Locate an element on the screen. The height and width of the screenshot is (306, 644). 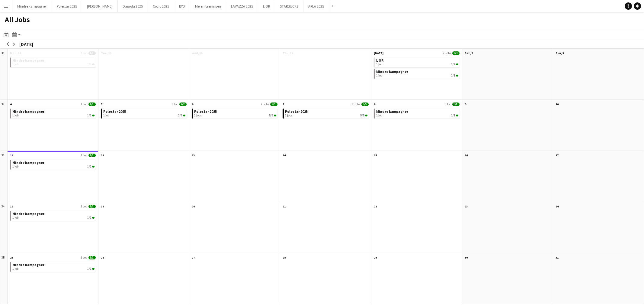
span: 30 is located at coordinates (466, 257).